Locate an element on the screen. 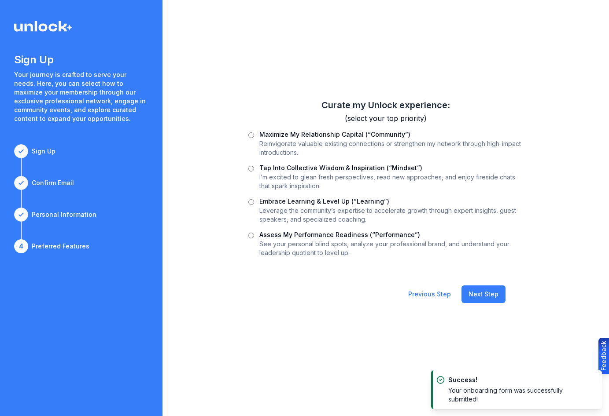  button: Provide feedback is located at coordinates (603, 356).